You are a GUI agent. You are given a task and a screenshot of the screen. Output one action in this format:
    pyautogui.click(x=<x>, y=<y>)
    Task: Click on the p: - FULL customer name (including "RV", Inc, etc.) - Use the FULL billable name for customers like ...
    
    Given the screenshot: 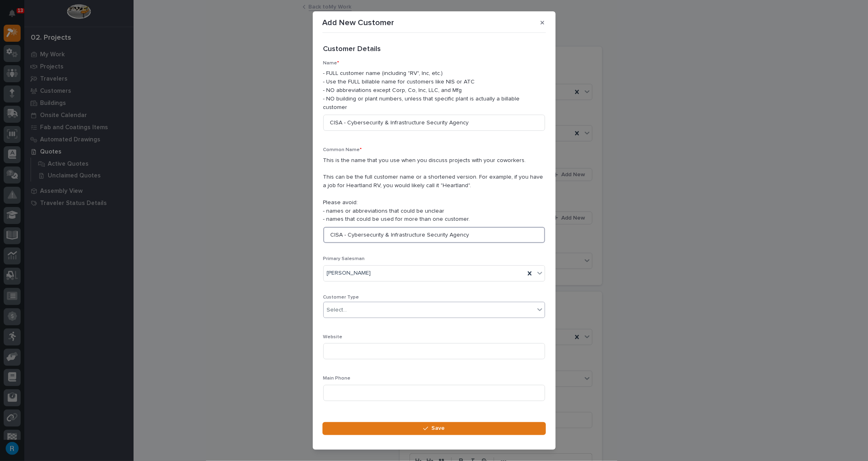 What is the action you would take?
    pyautogui.click(x=435, y=90)
    